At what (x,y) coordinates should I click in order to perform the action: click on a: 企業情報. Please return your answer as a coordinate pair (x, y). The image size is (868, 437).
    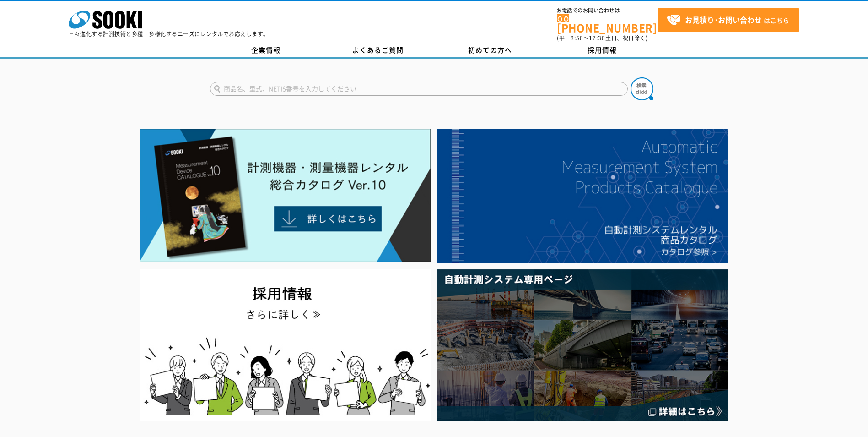
    Looking at the image, I should click on (266, 50).